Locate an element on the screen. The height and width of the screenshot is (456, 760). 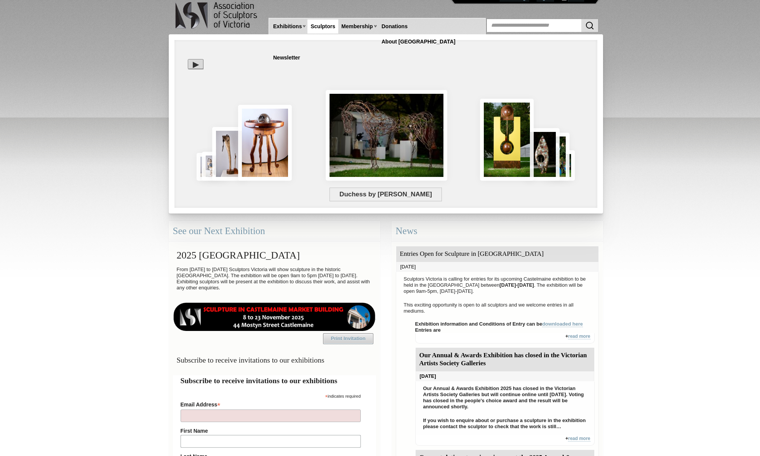
a: Membership is located at coordinates (357, 26).